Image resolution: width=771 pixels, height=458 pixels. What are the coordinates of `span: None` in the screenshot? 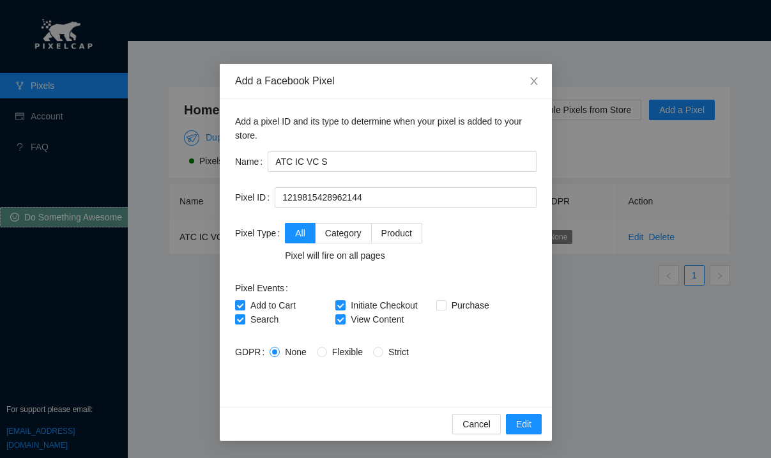 It's located at (295, 352).